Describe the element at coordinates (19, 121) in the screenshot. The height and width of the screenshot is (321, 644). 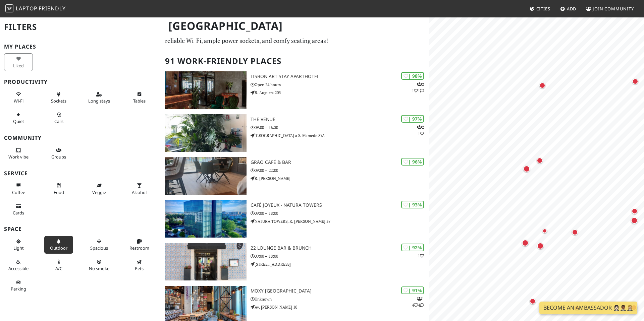
I see `span: Quiet` at that location.